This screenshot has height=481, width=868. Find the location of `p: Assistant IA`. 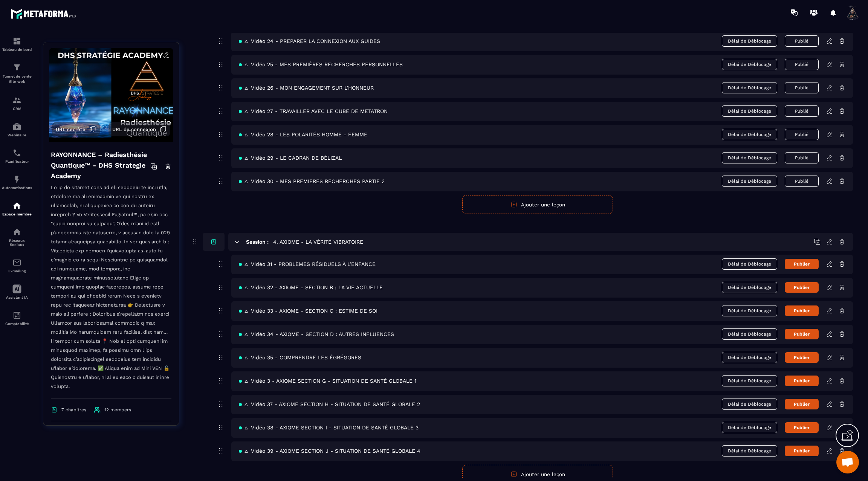

p: Assistant IA is located at coordinates (17, 297).